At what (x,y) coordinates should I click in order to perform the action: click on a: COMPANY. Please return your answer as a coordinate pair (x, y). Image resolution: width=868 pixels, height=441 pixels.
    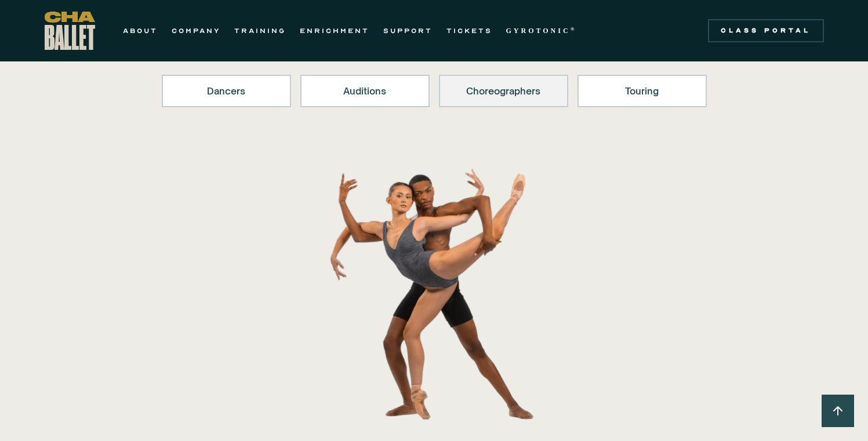
    Looking at the image, I should click on (196, 31).